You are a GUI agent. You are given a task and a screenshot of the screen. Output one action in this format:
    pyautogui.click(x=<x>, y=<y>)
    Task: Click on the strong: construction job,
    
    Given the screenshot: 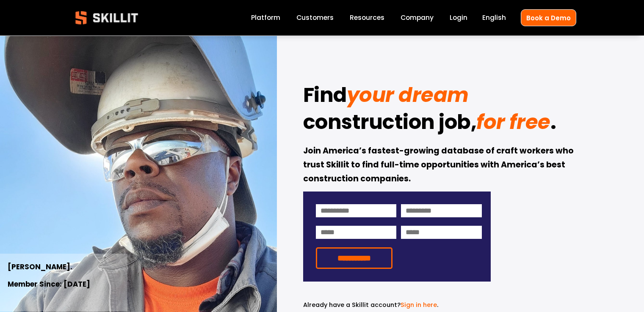 What is the action you would take?
    pyautogui.click(x=390, y=124)
    